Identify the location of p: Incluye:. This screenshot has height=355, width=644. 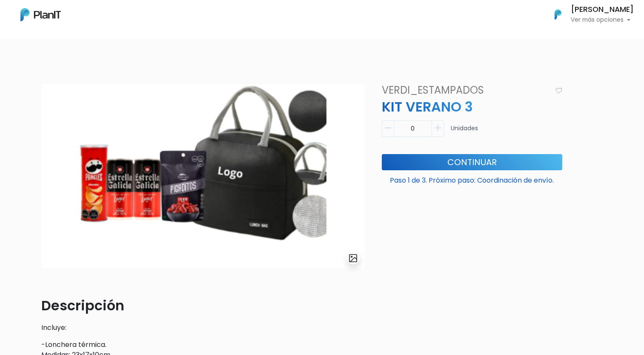
(203, 328).